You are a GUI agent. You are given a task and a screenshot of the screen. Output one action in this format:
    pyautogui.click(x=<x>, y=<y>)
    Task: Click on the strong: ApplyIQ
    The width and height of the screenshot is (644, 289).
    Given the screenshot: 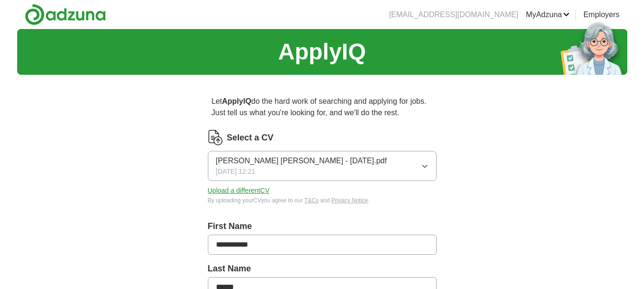 What is the action you would take?
    pyautogui.click(x=236, y=101)
    